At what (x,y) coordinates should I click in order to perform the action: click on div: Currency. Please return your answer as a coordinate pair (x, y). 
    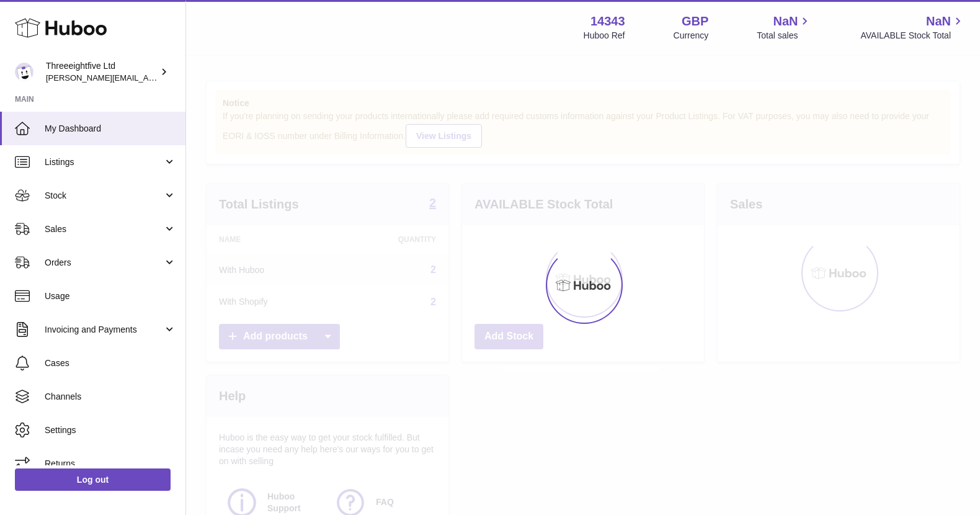
    Looking at the image, I should click on (691, 35).